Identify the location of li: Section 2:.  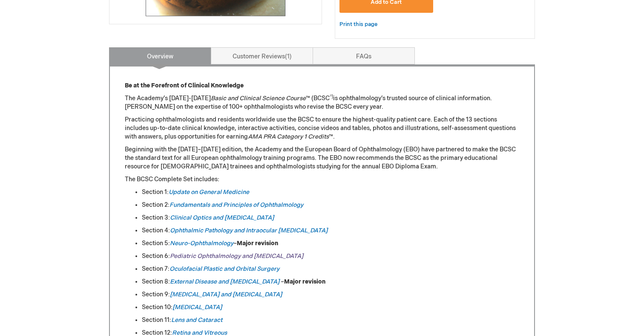
(331, 205).